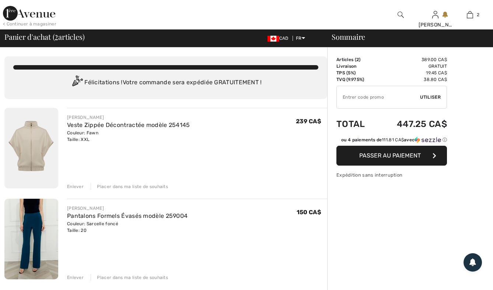 The image size is (493, 290). I want to click on span: Panier d'achat ( articles), so click(44, 37).